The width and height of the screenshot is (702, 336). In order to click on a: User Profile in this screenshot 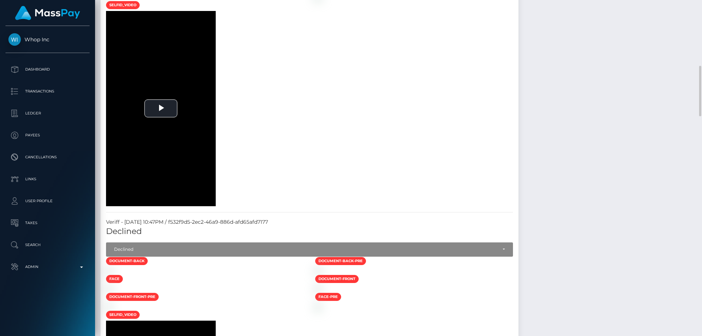, I will do `click(47, 201)`.